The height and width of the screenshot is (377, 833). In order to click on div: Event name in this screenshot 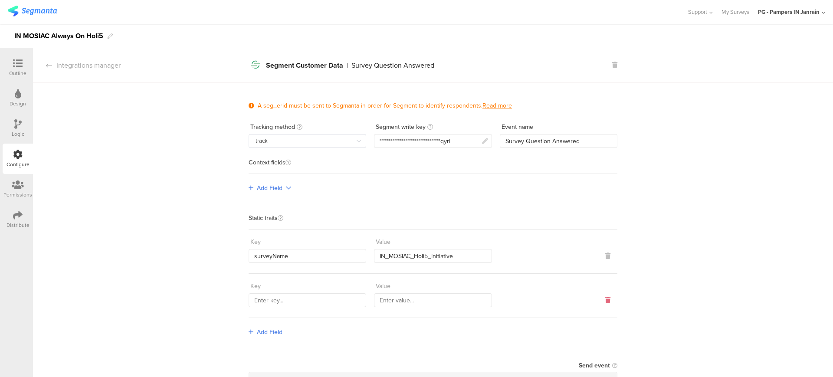, I will do `click(517, 127)`.